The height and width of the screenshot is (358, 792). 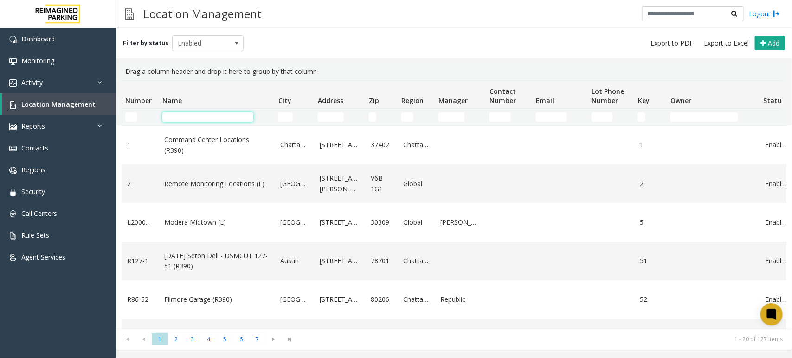 I want to click on td: Status Filter, so click(x=776, y=117).